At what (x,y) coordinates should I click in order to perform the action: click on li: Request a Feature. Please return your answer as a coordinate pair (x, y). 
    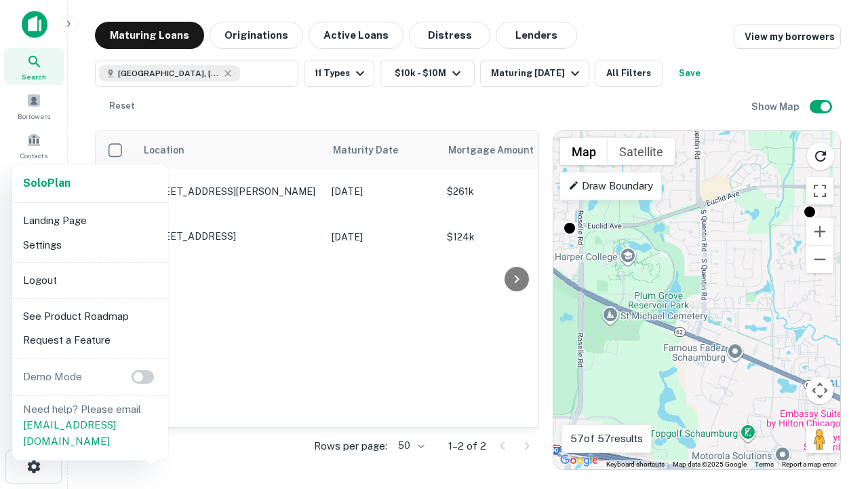
    Looking at the image, I should click on (90, 340).